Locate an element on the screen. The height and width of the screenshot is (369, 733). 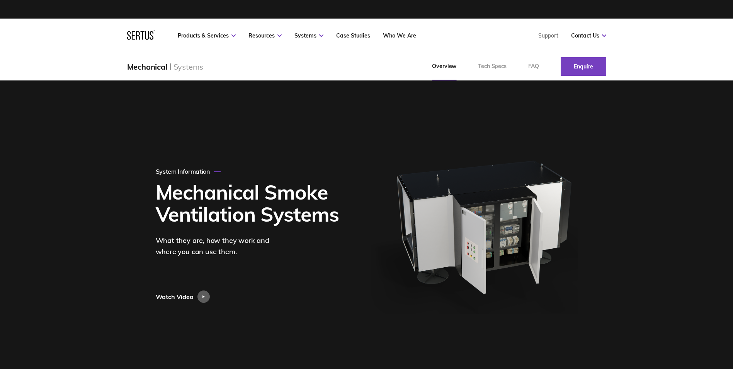
div: System Information is located at coordinates (188, 171).